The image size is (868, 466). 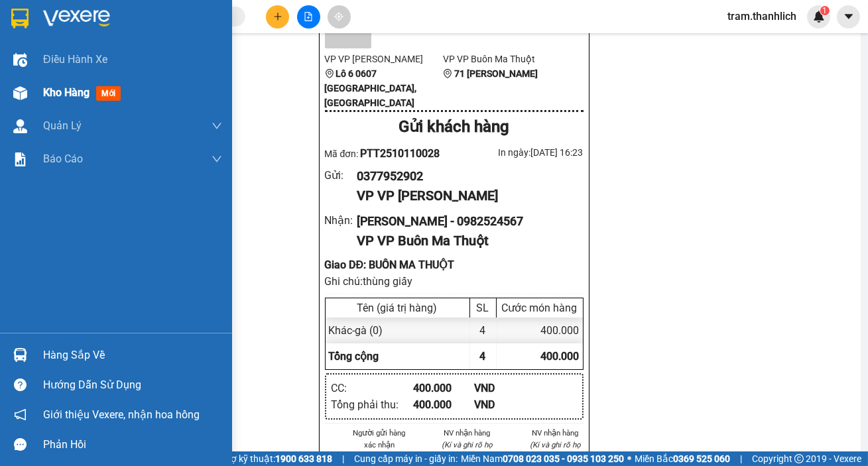 What do you see at coordinates (278, 17) in the screenshot?
I see `span: plus` at bounding box center [278, 17].